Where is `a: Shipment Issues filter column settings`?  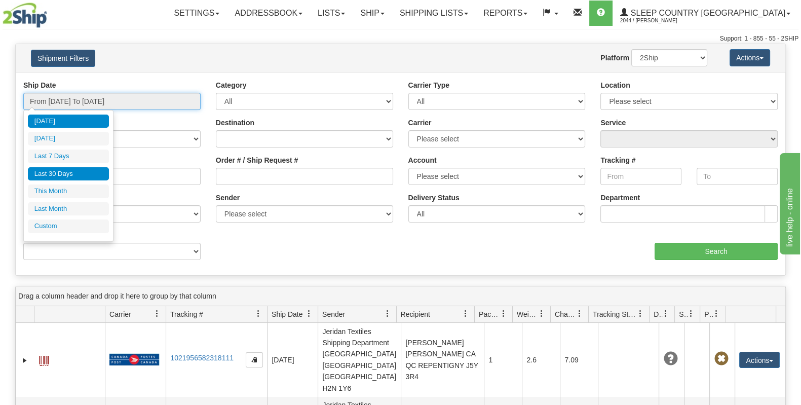
a: Shipment Issues filter column settings is located at coordinates (691, 314).